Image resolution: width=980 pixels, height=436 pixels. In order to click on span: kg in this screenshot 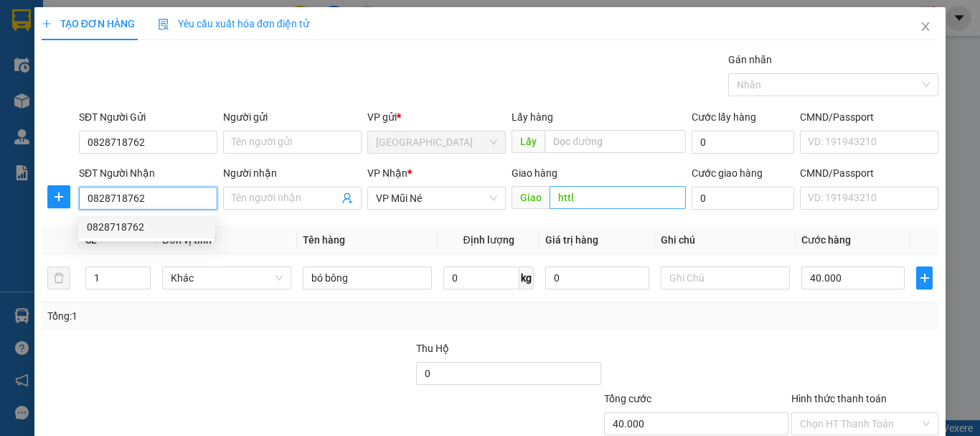, I will do `click(526, 278)`.